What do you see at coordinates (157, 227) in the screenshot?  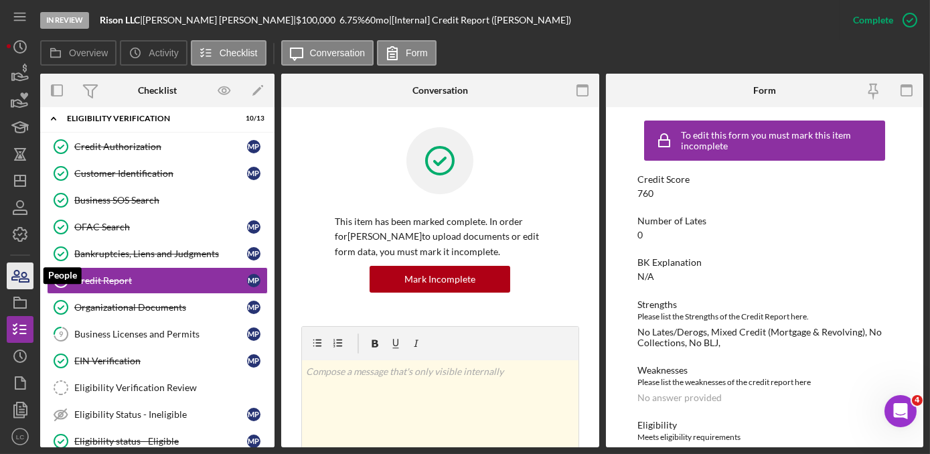 I see `a: OFAC SearchMP` at bounding box center [157, 227].